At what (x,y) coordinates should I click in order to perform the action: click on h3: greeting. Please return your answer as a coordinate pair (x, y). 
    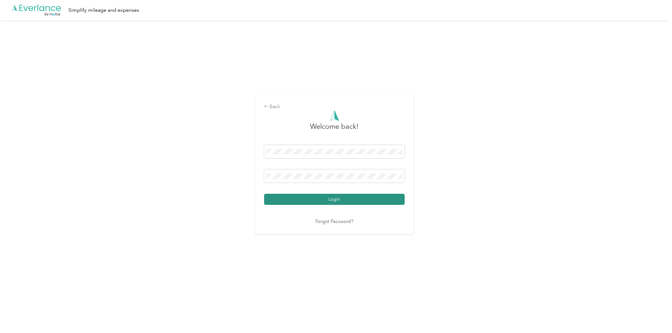
    Looking at the image, I should click on (334, 130).